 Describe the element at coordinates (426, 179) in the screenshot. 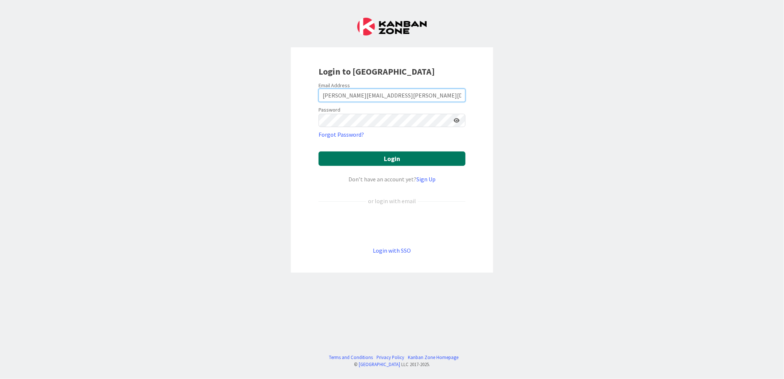

I see `a: Sign Up` at that location.